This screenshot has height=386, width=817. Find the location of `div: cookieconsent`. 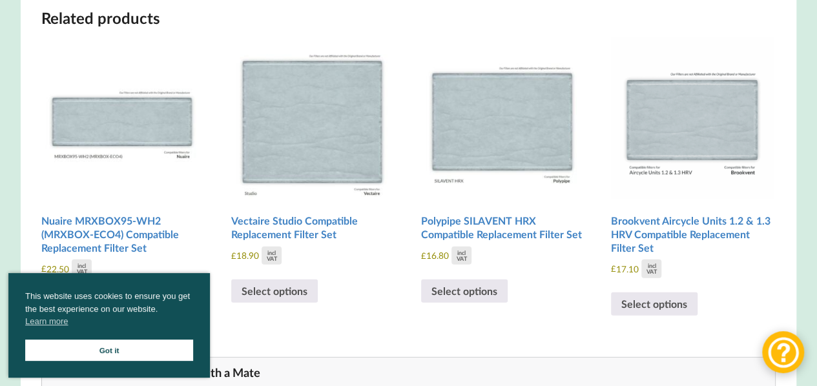

div: cookieconsent is located at coordinates (109, 326).